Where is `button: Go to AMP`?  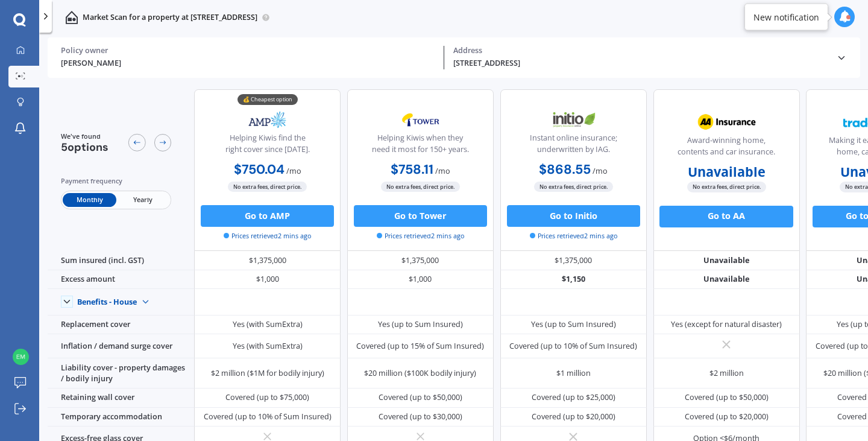 button: Go to AMP is located at coordinates (267, 216).